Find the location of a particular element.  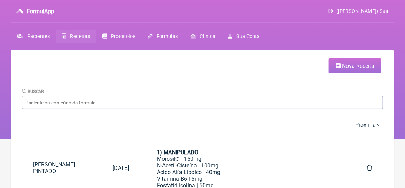

a: Receitas is located at coordinates (76, 36).